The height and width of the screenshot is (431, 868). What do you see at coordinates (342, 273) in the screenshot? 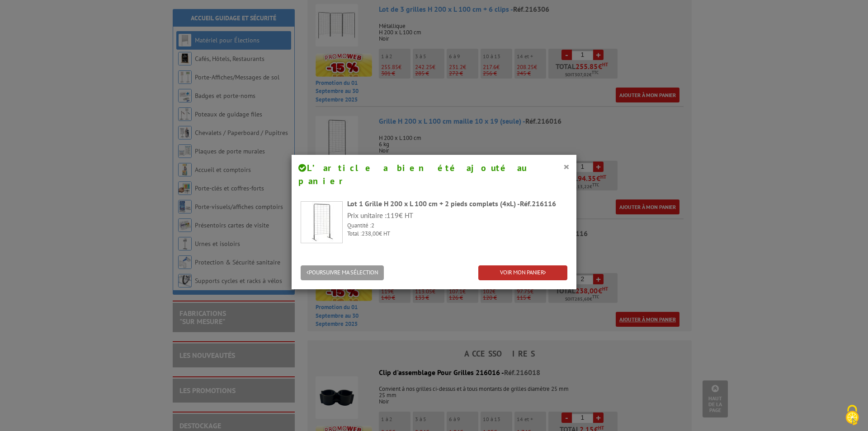
I see `button: POURSUIVRE MA SÉLECTION` at bounding box center [342, 273].